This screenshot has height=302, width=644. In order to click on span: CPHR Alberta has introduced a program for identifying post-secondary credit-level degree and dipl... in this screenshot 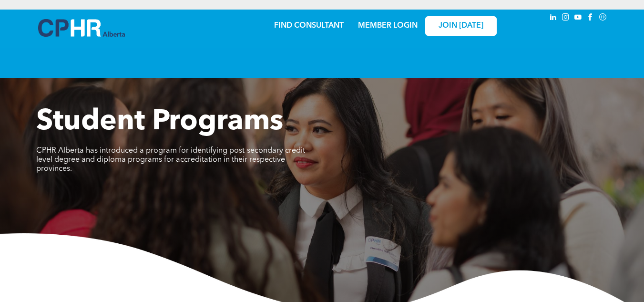, I will do `click(171, 160)`.